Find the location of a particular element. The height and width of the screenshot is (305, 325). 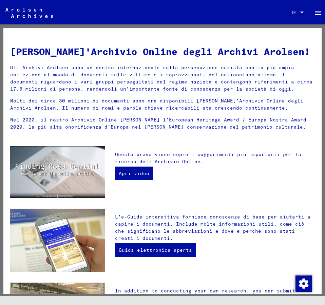

button: Toggle sidenav is located at coordinates (318, 12).